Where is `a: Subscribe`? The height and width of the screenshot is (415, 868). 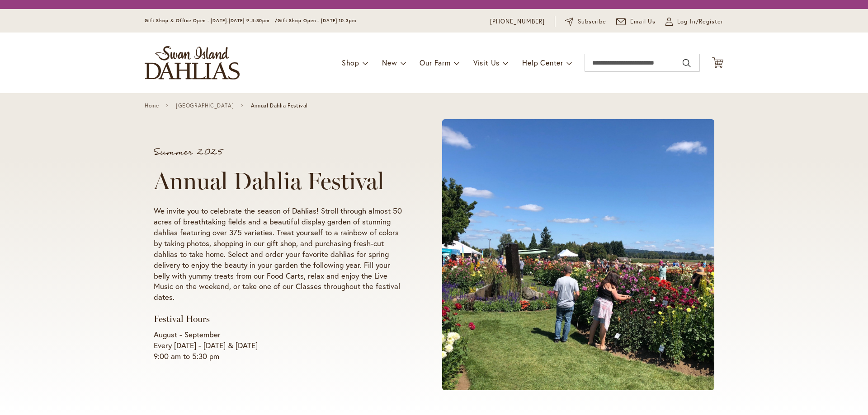
a: Subscribe is located at coordinates (585, 22).